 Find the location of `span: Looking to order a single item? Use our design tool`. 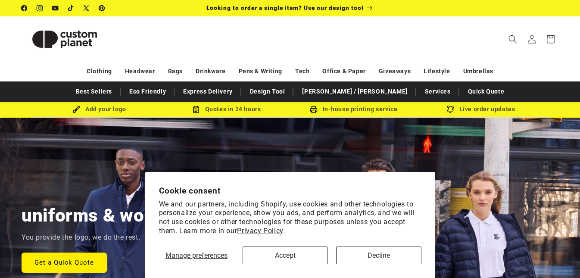

span: Looking to order a single item? Use our design tool is located at coordinates (285, 8).